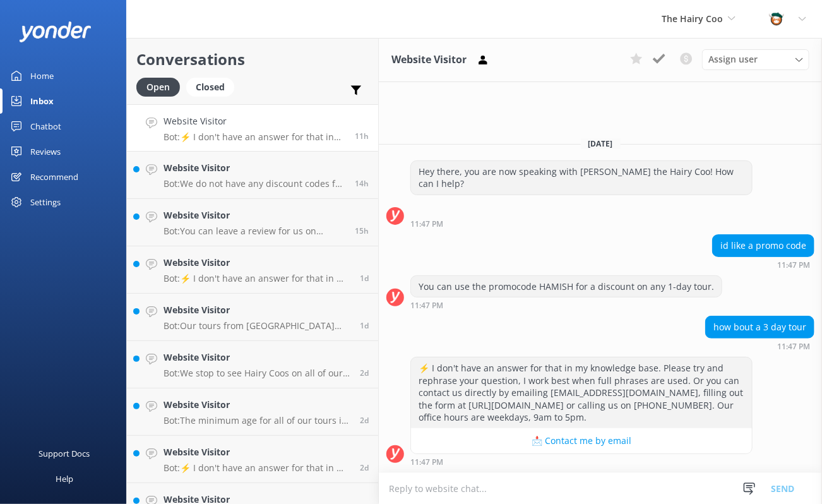 The image size is (822, 504). What do you see at coordinates (364, 278) in the screenshot?
I see `span: Oct 13 2025 08:26am (UTC +01:00) Europe/Dublin` at bounding box center [364, 278].